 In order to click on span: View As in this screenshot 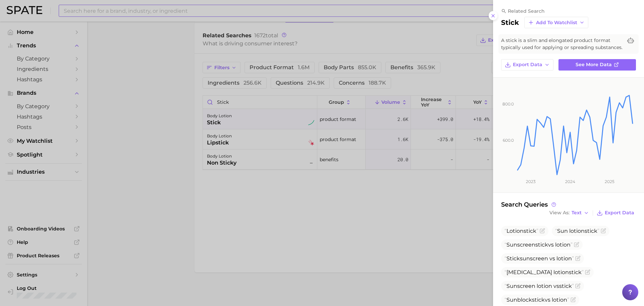, I will do `click(560, 213)`.